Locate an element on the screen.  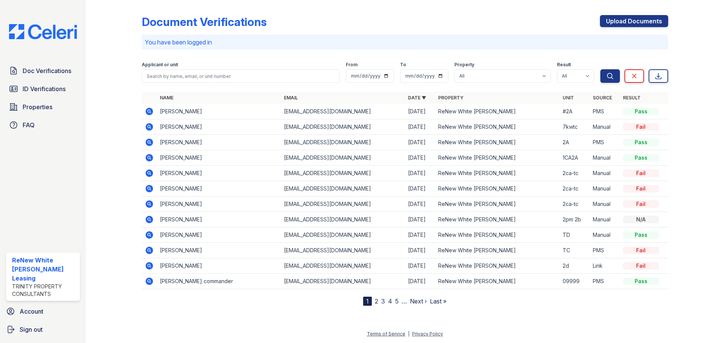
a: Account is located at coordinates (43, 312).